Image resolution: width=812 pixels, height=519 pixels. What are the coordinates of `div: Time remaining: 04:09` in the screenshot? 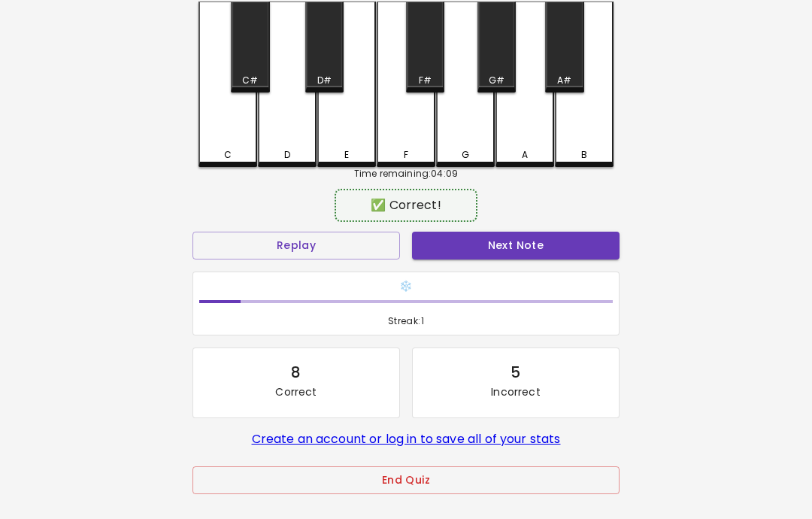 It's located at (406, 174).